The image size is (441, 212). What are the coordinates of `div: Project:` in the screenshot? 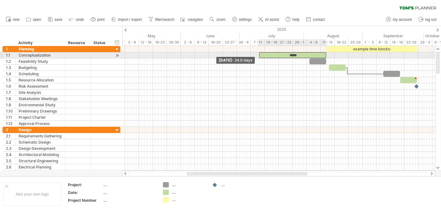 It's located at (85, 184).